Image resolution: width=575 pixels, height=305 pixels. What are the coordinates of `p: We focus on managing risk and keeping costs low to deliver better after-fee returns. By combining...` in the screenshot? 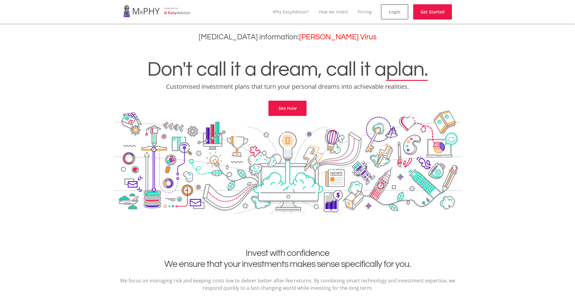 It's located at (288, 284).